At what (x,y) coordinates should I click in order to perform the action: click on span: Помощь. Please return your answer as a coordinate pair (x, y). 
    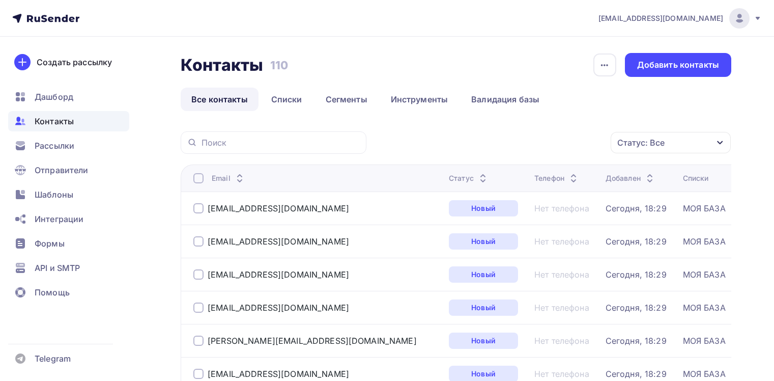
    Looking at the image, I should click on (52, 292).